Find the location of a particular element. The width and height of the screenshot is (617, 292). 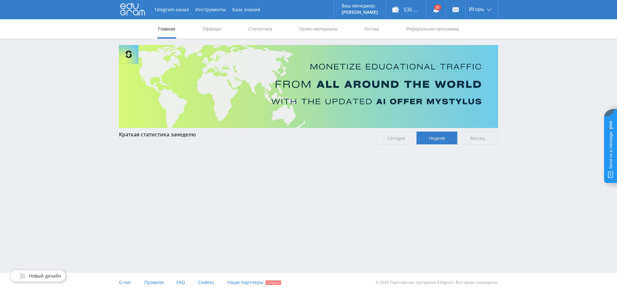

a: Главная is located at coordinates (167, 29).